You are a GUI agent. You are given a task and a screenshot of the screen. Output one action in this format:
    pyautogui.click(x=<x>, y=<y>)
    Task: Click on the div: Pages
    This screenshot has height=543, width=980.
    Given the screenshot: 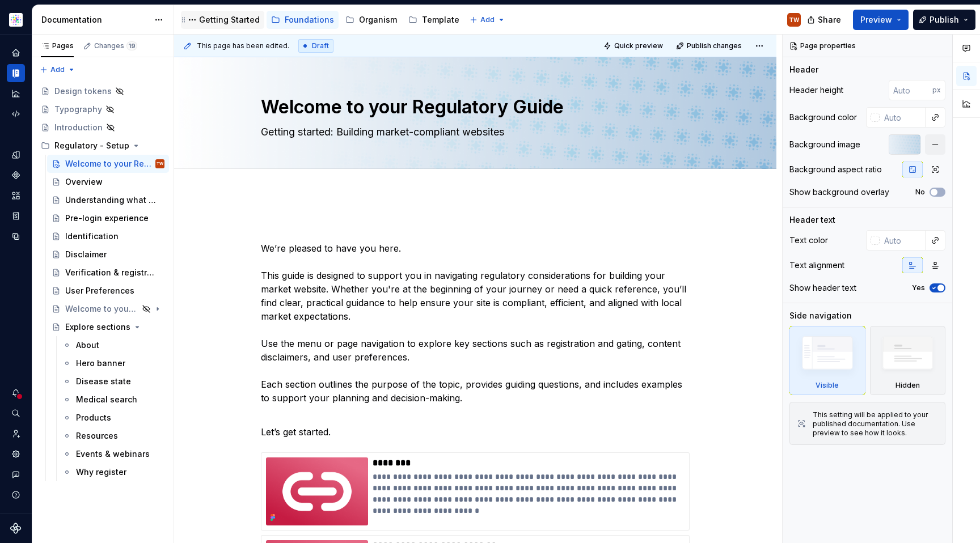 What is the action you would take?
    pyautogui.click(x=57, y=46)
    